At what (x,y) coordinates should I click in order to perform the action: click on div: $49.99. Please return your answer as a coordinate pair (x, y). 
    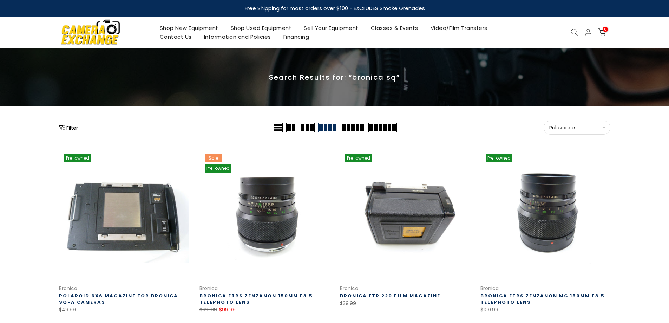
    Looking at the image, I should click on (124, 309).